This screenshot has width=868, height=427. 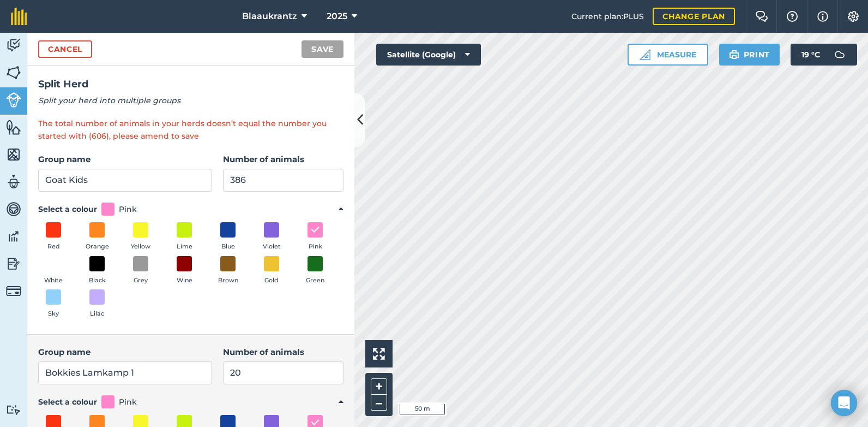 I want to click on span: Green, so click(x=315, y=280).